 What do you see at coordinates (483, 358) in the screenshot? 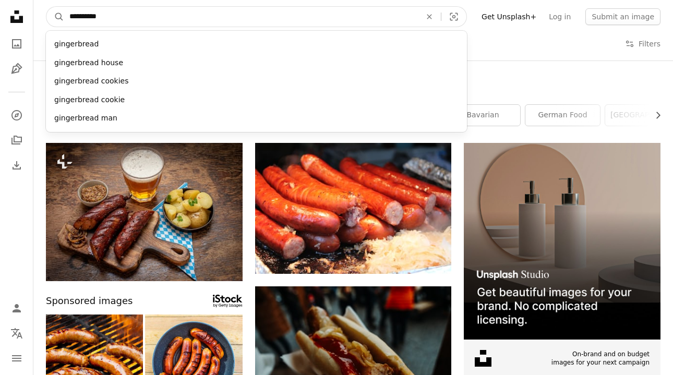
I see `img: file-1631678316303-ed18b8b5cb9cimage` at bounding box center [483, 358].